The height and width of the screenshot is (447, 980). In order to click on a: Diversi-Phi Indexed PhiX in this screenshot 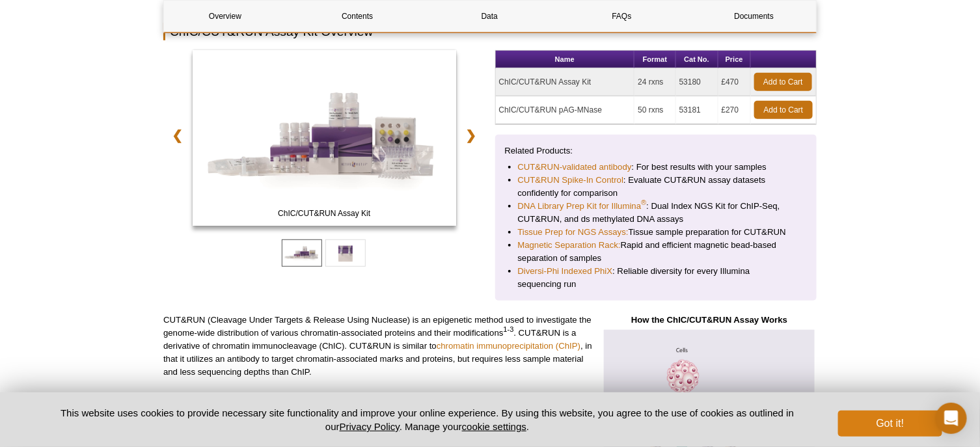, I will do `click(565, 271)`.